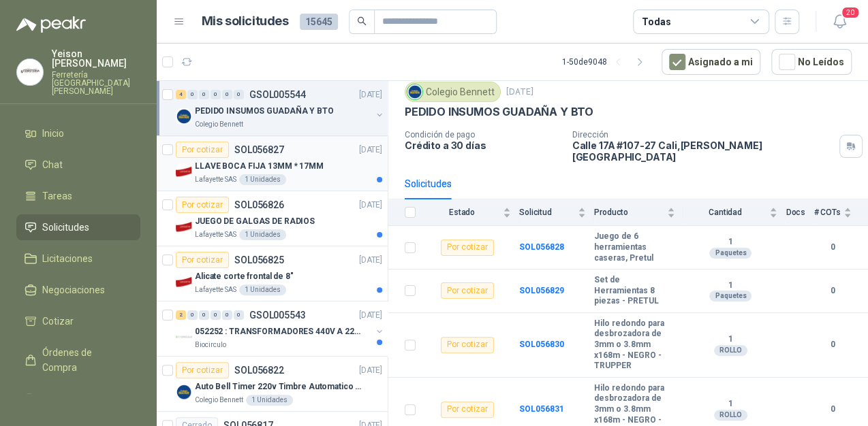 This screenshot has height=426, width=868. I want to click on div: Todas, so click(656, 22).